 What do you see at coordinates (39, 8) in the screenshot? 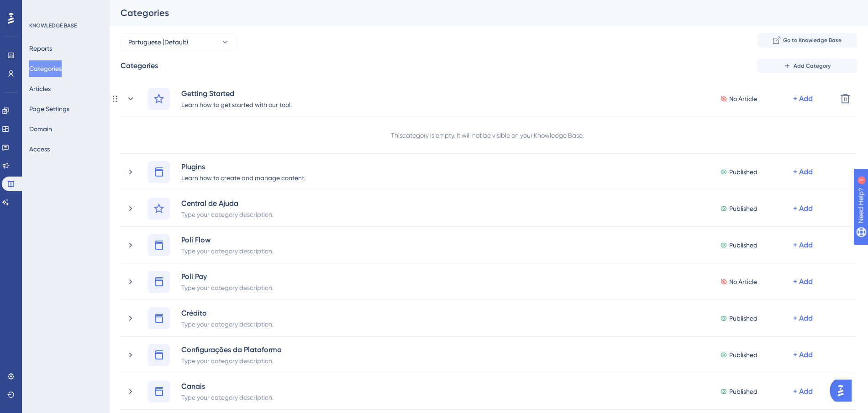
I see `span: Need Help?` at bounding box center [39, 8].